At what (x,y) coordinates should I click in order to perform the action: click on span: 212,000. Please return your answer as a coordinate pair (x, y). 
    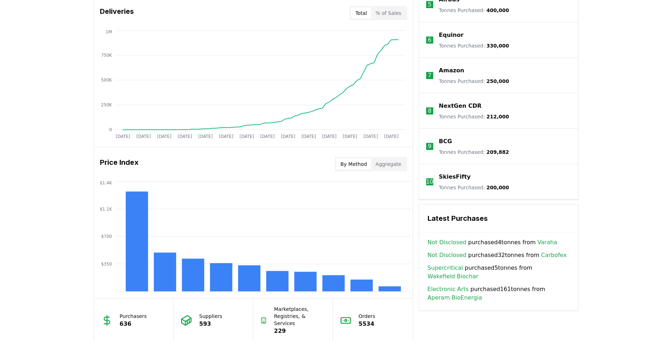
    Looking at the image, I should click on (497, 116).